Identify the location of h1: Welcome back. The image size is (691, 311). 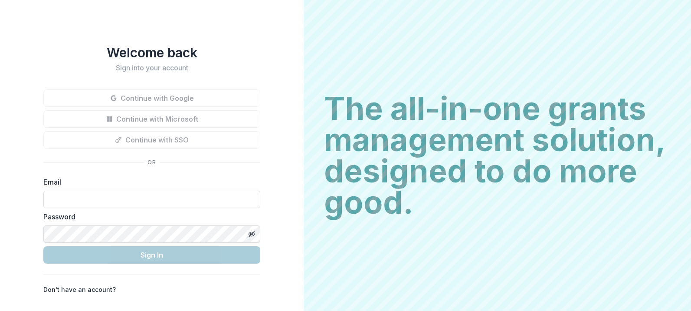
(152, 52).